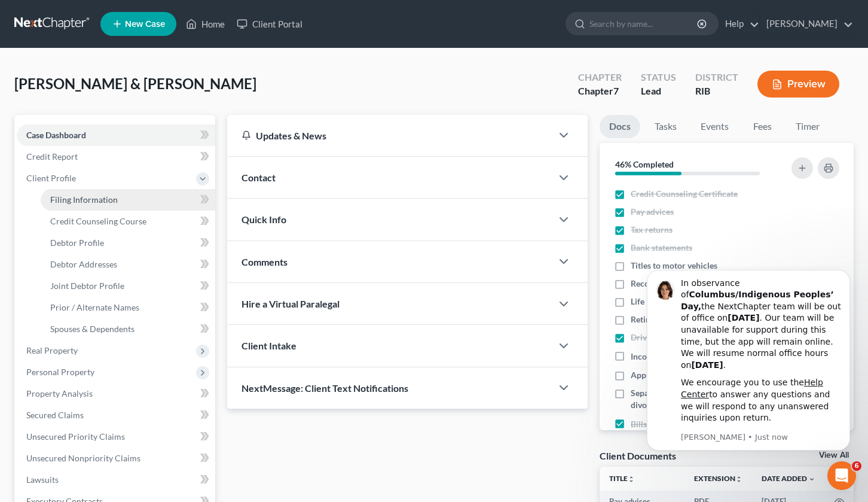 This screenshot has width=868, height=502. Describe the element at coordinates (132, 171) in the screenshot. I see `p: Message from Emma, sent Just now` at that location.